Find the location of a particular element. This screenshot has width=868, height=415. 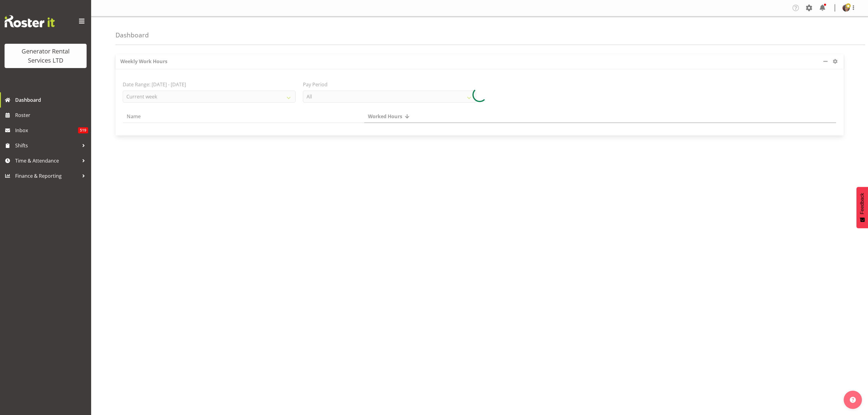

span: Time & Attendance is located at coordinates (47, 161).